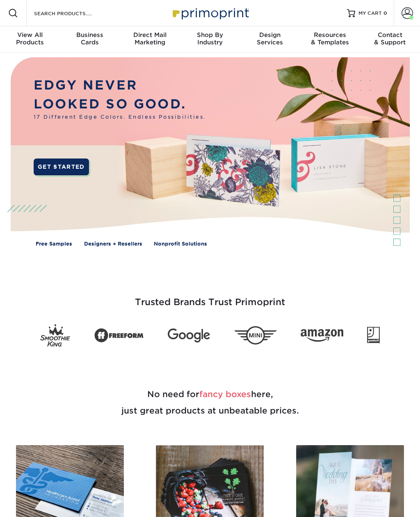 This screenshot has width=420, height=517. What do you see at coordinates (120, 85) in the screenshot?
I see `p: EDGY NEVER` at bounding box center [120, 85].